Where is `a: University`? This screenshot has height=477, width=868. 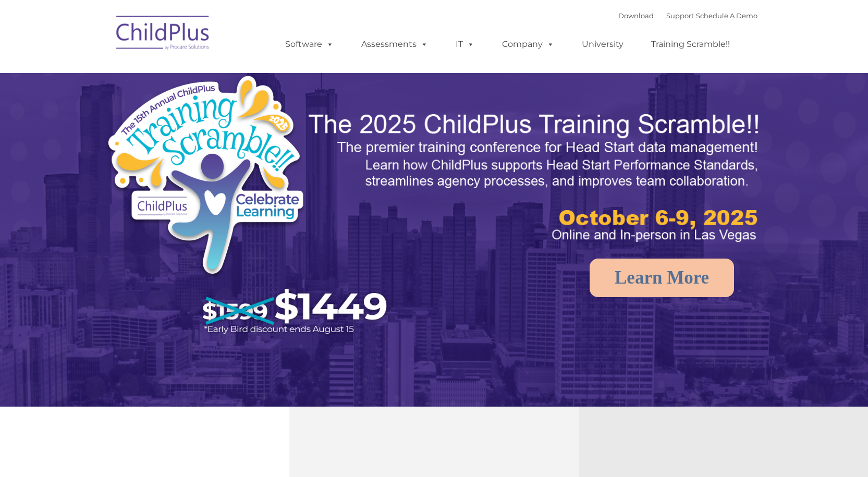 a: University is located at coordinates (602, 44).